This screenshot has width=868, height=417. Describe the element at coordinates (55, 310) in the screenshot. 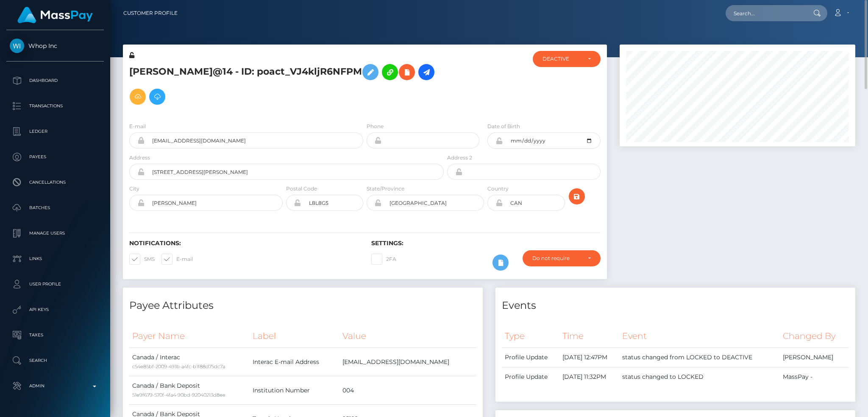

I see `a: API Keys` at that location.